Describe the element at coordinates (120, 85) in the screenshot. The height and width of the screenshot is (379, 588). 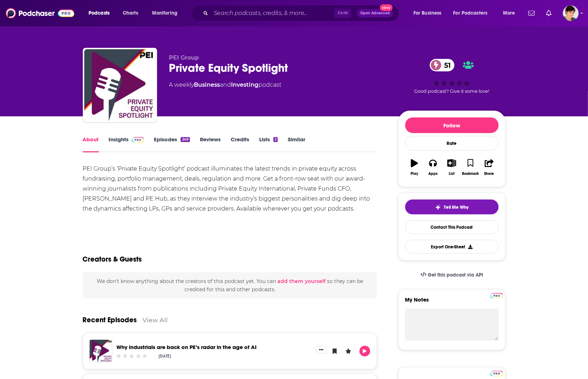
I see `a: Private Equity Spotlight` at that location.